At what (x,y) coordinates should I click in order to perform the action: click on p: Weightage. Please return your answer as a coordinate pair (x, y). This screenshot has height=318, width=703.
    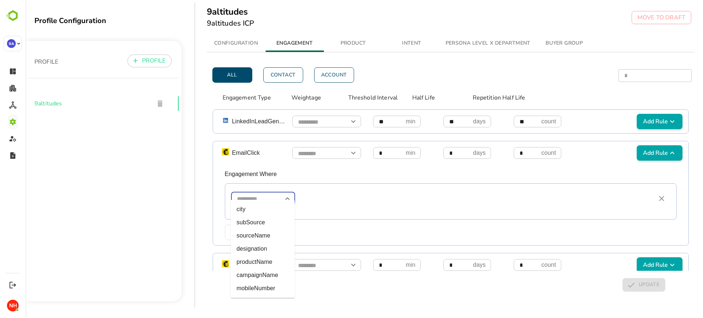
    Looking at the image, I should click on (292, 98).